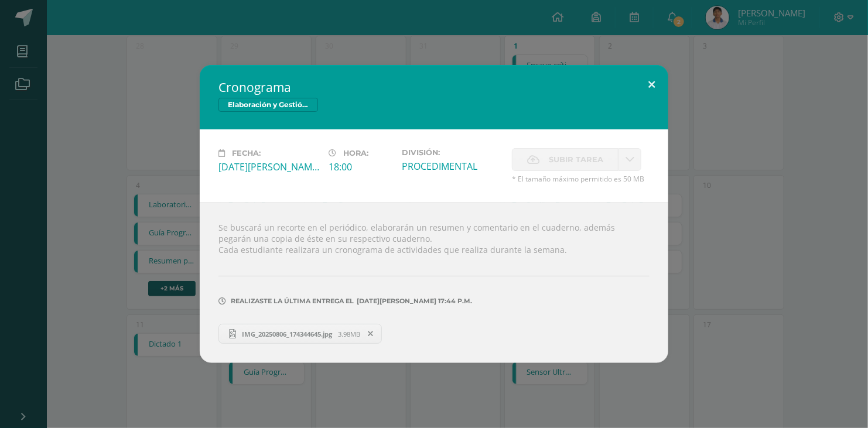 This screenshot has width=868, height=428. What do you see at coordinates (246, 153) in the screenshot?
I see `span: Fecha:` at bounding box center [246, 153].